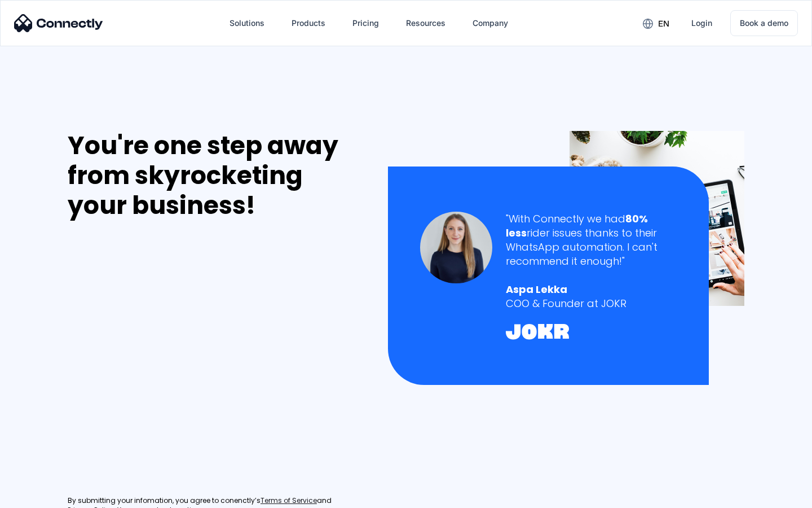 The width and height of the screenshot is (812, 508). What do you see at coordinates (216, 176) in the screenshot?
I see `div: You're one step away from skyrocketing your business!` at bounding box center [216, 176].